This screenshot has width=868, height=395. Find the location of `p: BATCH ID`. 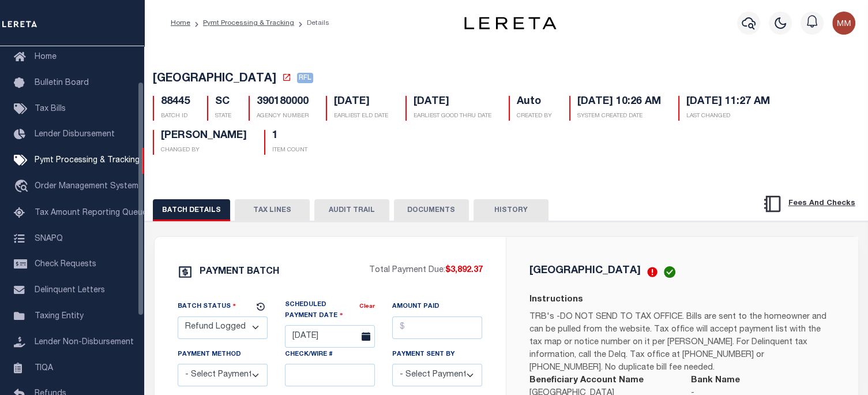

p: BATCH ID is located at coordinates (176, 116).